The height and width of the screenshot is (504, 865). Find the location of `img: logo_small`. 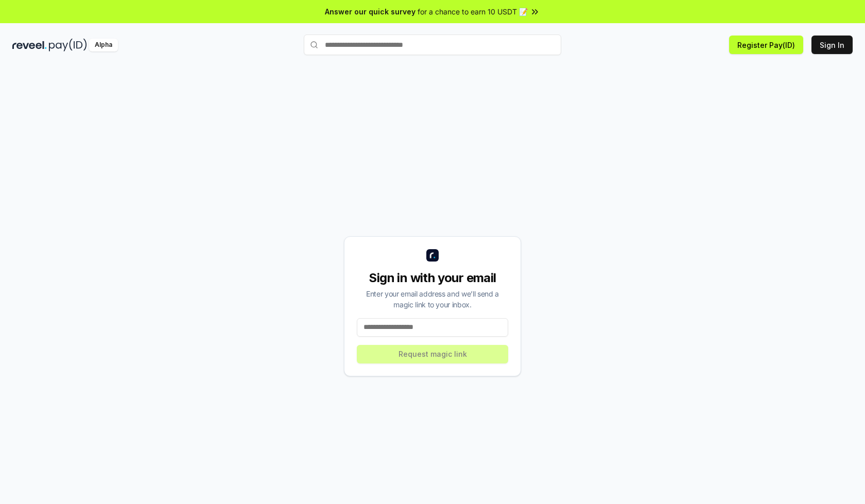

img: logo_small is located at coordinates (433, 255).